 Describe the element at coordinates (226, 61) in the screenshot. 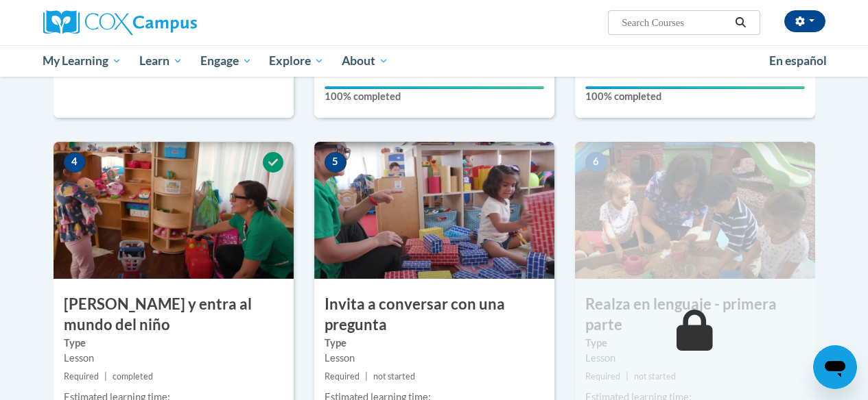

I see `span: Engage` at that location.